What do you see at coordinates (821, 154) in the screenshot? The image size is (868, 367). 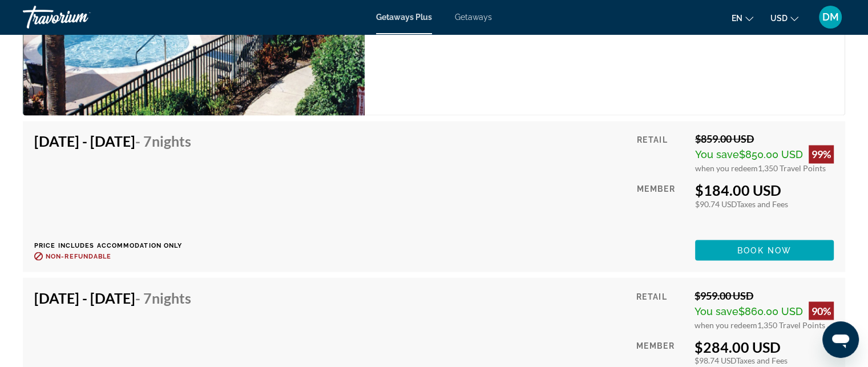 I see `div: 99%` at bounding box center [821, 154].